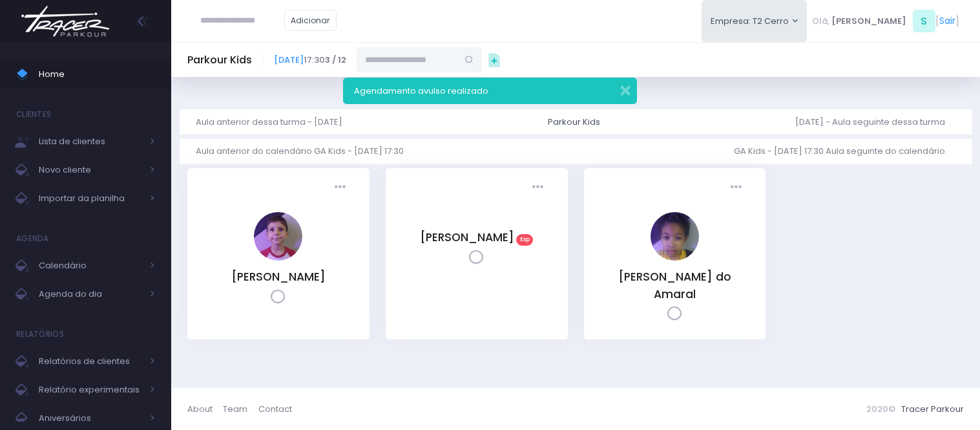 This screenshot has height=430, width=980. I want to click on a: About, so click(205, 408).